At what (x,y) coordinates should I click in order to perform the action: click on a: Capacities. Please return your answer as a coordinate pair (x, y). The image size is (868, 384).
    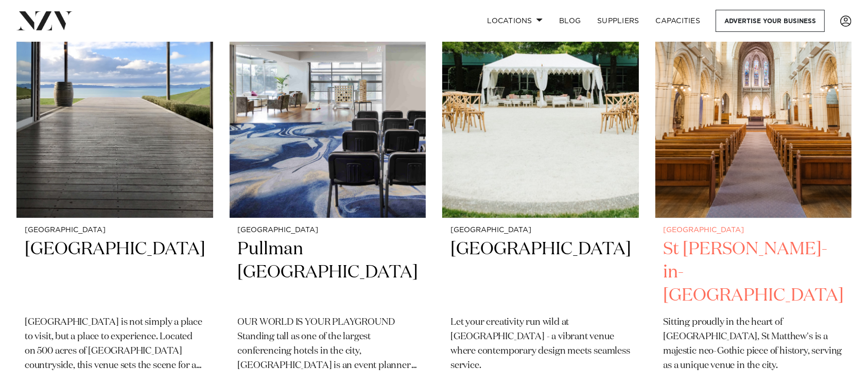
    Looking at the image, I should click on (678, 20).